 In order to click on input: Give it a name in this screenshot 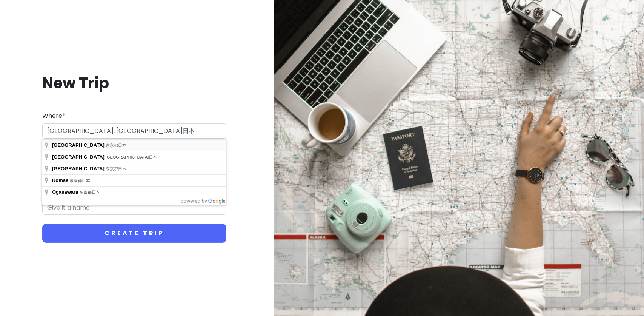, I will do `click(134, 207)`.